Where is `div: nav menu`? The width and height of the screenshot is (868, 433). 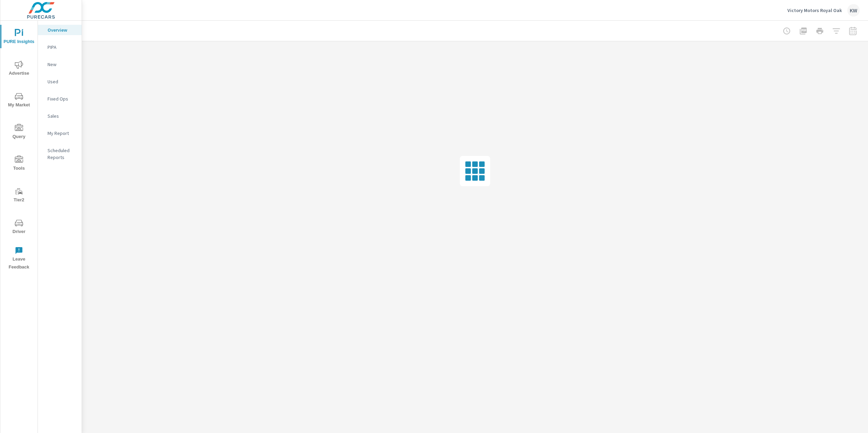
div: nav menu is located at coordinates (19, 147).